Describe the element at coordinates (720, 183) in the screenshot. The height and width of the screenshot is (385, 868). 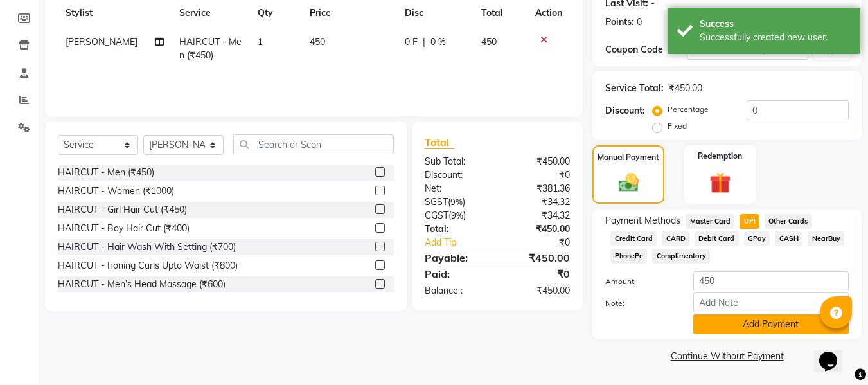
I see `img: _gift.svg` at that location.